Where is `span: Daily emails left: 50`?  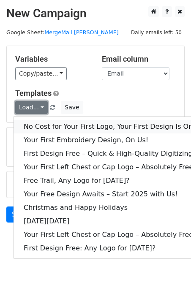
span: Daily emails left: 50 is located at coordinates (156, 33).